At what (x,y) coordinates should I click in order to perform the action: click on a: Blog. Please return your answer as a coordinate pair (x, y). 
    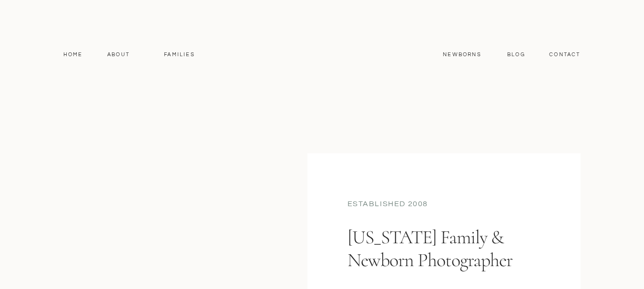
    Looking at the image, I should click on (516, 54).